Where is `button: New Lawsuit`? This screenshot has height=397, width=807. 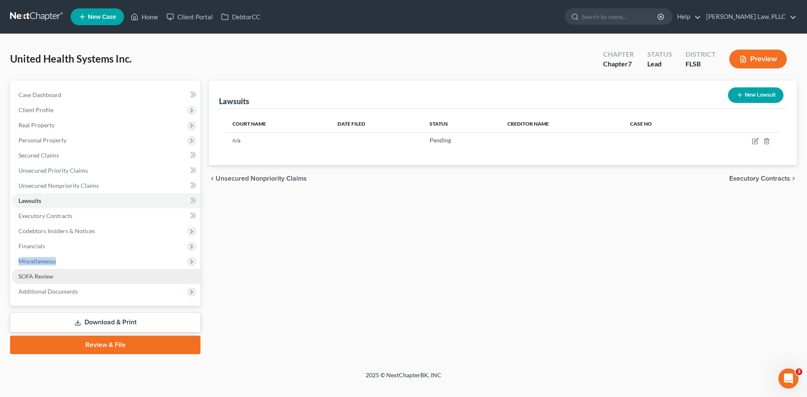
button: New Lawsuit is located at coordinates (756, 95).